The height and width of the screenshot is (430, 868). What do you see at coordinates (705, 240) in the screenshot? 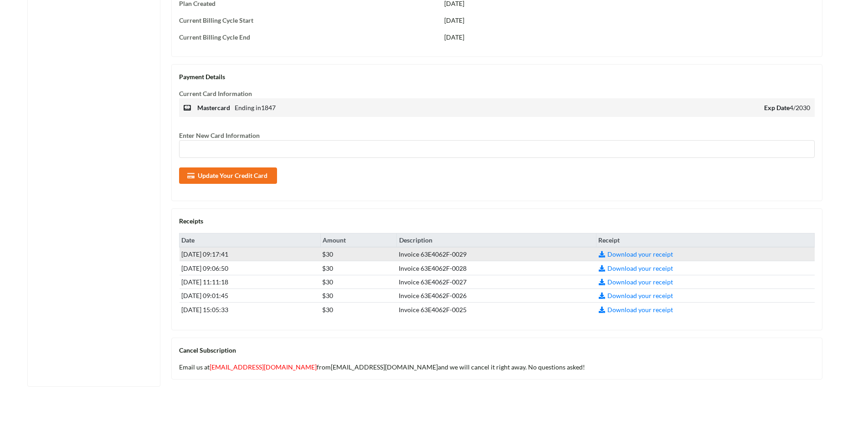
I see `th: Receipt` at bounding box center [705, 240].